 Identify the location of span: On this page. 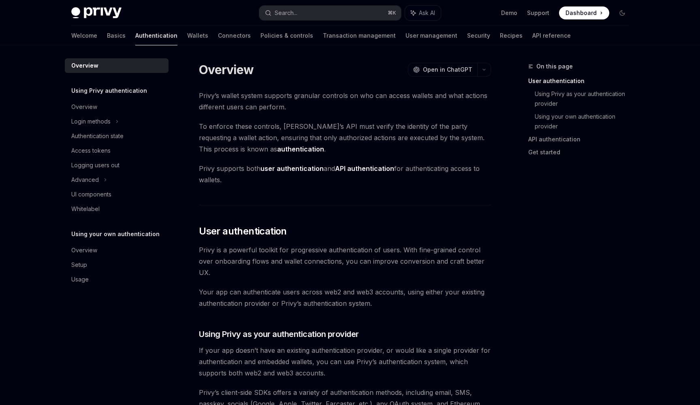
(555, 66).